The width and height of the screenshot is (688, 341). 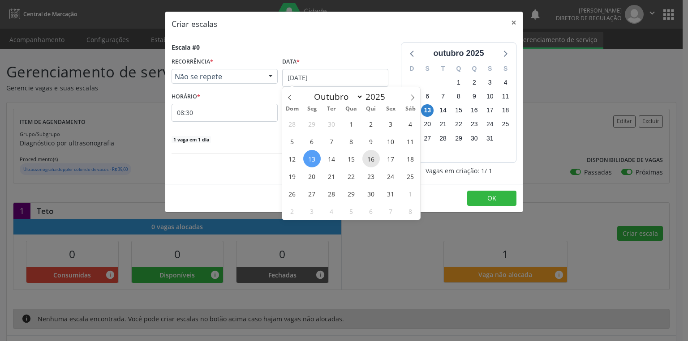 I want to click on span: sexta-feira, 24 de outubro de 2025, so click(x=490, y=125).